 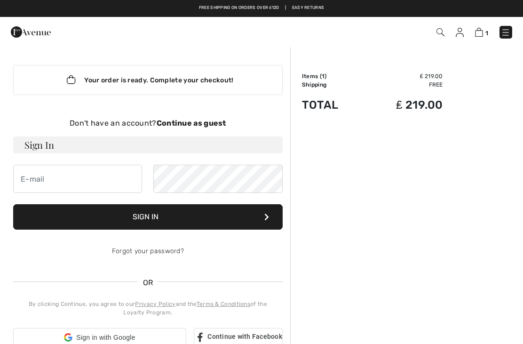 I want to click on td: Shipping, so click(x=332, y=85).